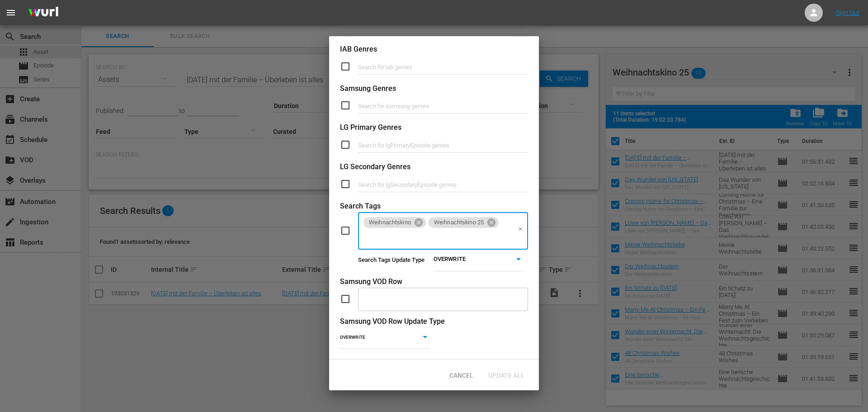 Image resolution: width=868 pixels, height=412 pixels. What do you see at coordinates (434, 206) in the screenshot?
I see `div: Search Tags` at bounding box center [434, 206].